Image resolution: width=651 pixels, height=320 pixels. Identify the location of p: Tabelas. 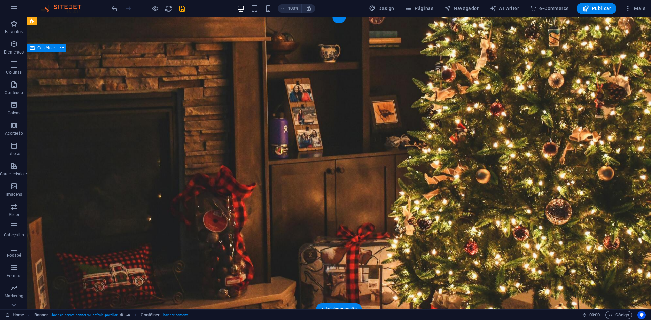
(14, 154).